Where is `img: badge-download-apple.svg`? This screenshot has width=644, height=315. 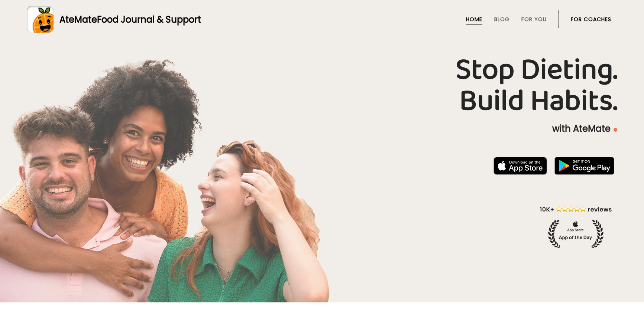
img: badge-download-apple.svg is located at coordinates (520, 166).